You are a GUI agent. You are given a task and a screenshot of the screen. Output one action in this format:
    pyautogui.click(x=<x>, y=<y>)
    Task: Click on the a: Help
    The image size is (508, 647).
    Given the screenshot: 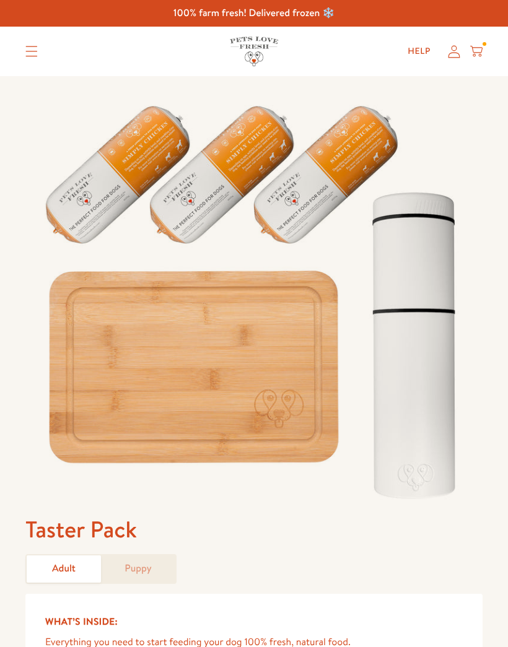 What is the action you would take?
    pyautogui.click(x=419, y=51)
    